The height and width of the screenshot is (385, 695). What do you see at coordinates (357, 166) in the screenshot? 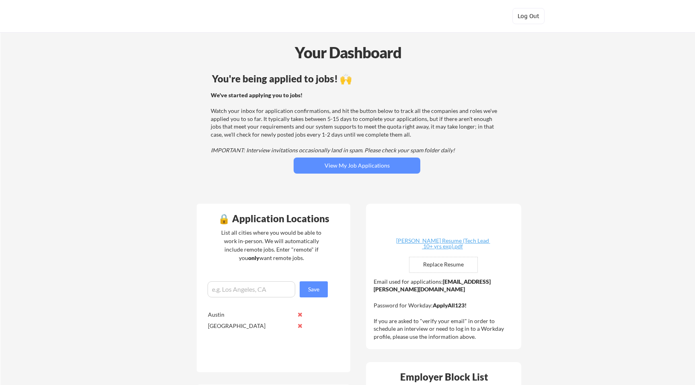
I see `button: View My Job Applications` at bounding box center [357, 166].